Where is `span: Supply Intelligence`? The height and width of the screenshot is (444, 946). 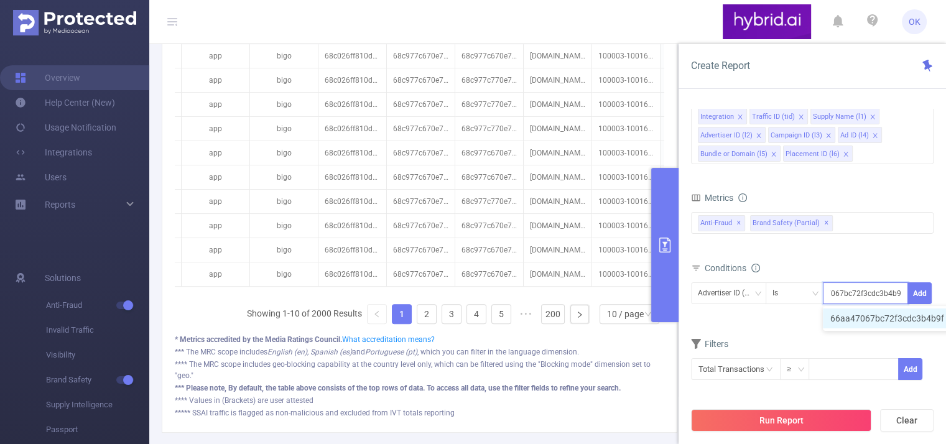
span: Supply Intelligence is located at coordinates (98, 405).